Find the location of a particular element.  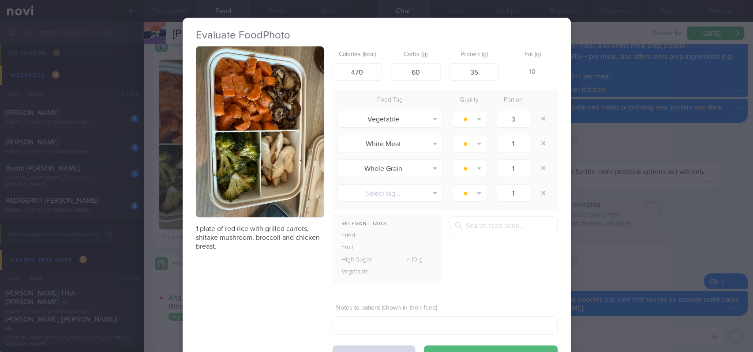

input: 250 is located at coordinates (357, 72).